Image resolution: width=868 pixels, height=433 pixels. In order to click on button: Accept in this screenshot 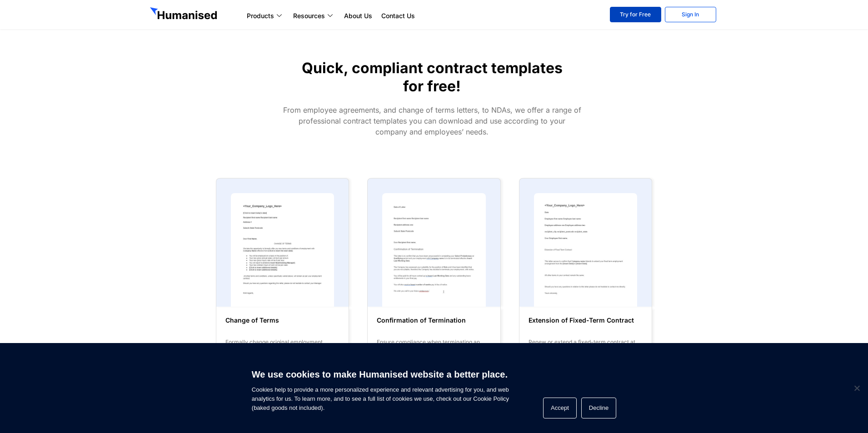, I will do `click(560, 408)`.